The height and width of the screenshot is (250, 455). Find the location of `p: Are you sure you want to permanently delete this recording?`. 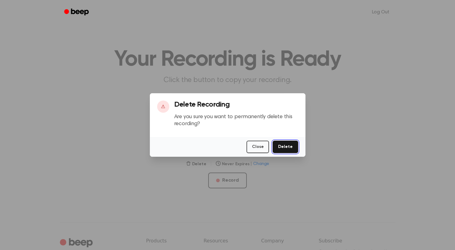

p: Are you sure you want to permanently delete this recording? is located at coordinates (236, 120).